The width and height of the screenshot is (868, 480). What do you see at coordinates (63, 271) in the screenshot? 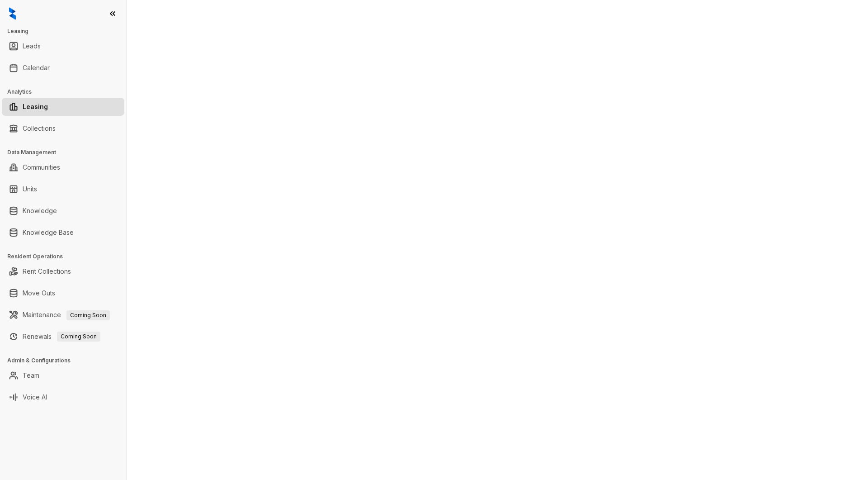
I see `li: Rent Collections` at bounding box center [63, 271].